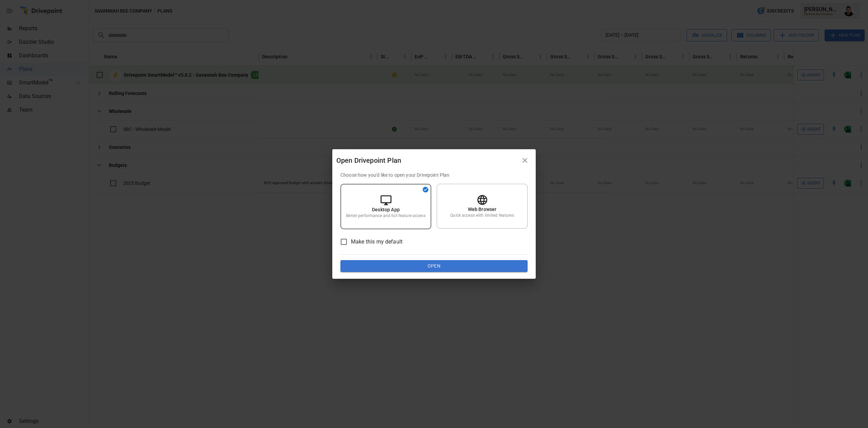 The image size is (868, 428). Describe the element at coordinates (427, 161) in the screenshot. I see `div: Open Drivepoint Plan` at that location.